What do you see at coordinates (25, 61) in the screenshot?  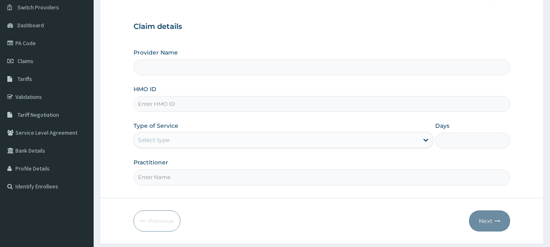 I see `span: Claims` at bounding box center [25, 61].